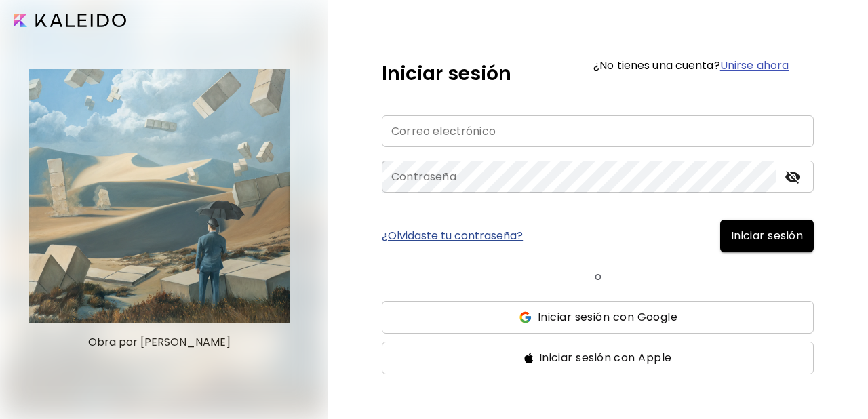 The height and width of the screenshot is (419, 868). I want to click on span: Iniciar sesión con Google, so click(607, 317).